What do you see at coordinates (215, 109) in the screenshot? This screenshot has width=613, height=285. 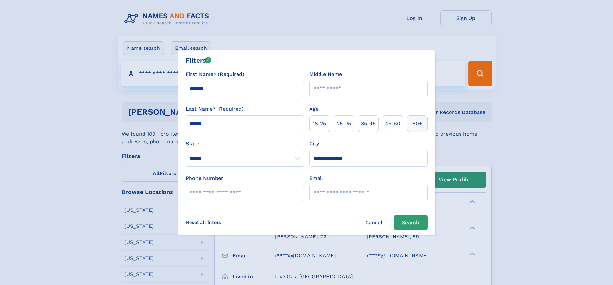 I see `label: Last Name* (Required)` at bounding box center [215, 109].